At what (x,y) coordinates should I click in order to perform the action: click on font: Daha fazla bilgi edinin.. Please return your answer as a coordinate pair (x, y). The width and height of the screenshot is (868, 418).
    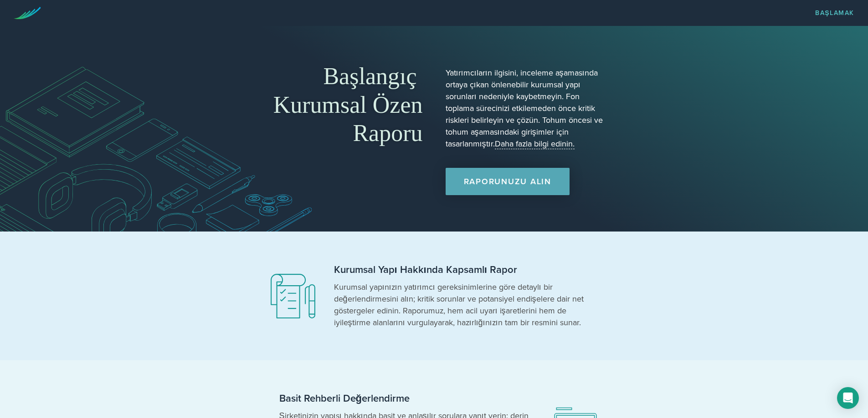
    Looking at the image, I should click on (534, 144).